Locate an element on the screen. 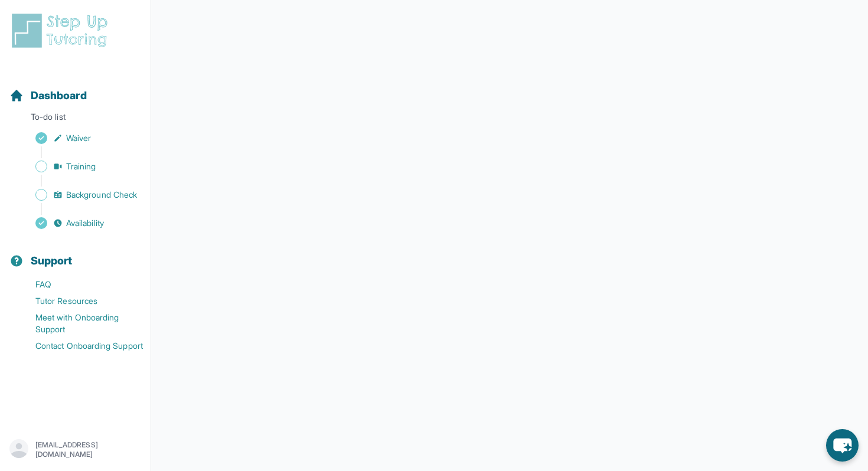 This screenshot has width=868, height=471. span: Background Check is located at coordinates (101, 195).